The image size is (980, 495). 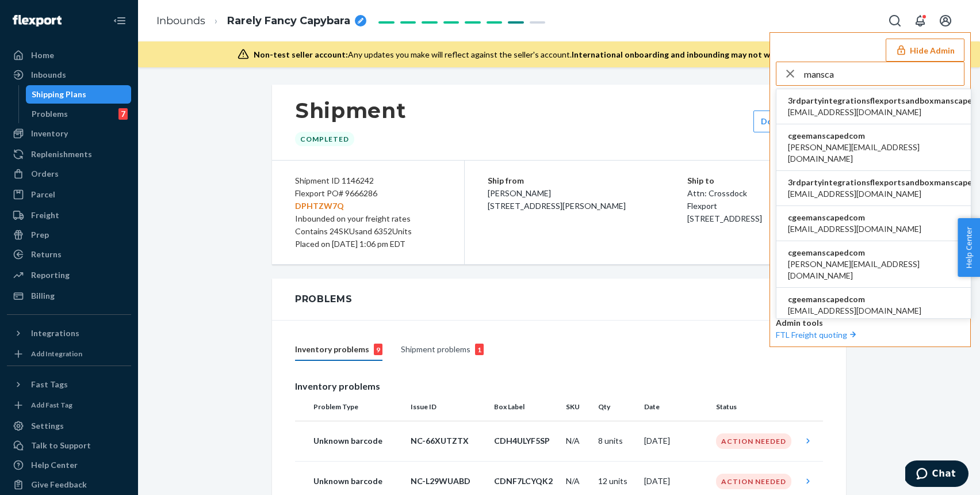 I want to click on div: Returns, so click(x=46, y=255).